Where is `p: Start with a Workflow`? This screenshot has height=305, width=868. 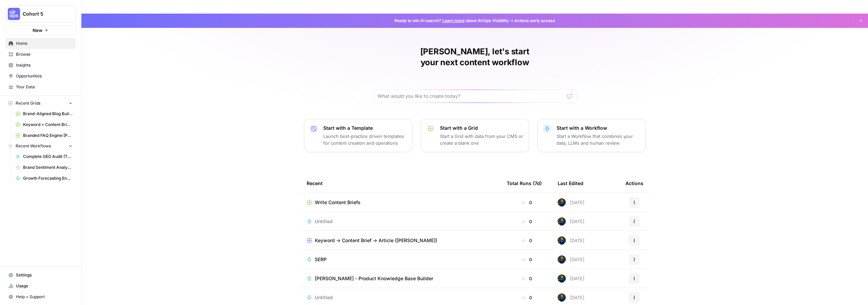
p: Start with a Workflow is located at coordinates (599, 128).